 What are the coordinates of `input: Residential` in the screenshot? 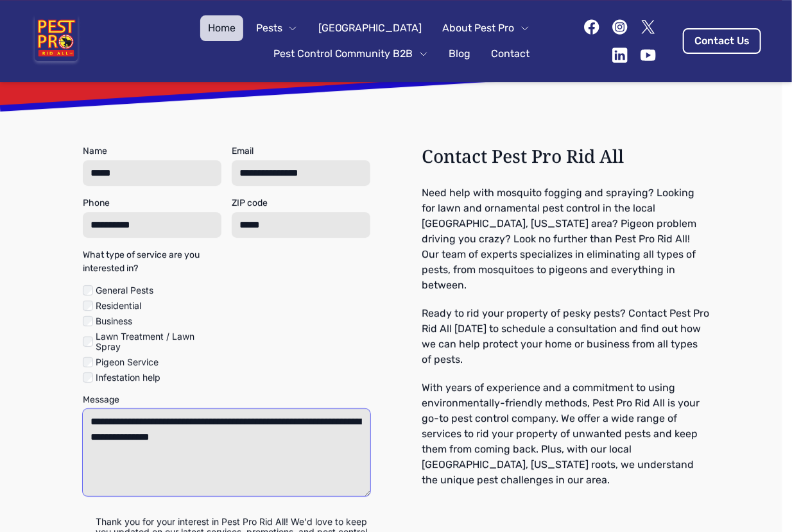 It's located at (88, 306).